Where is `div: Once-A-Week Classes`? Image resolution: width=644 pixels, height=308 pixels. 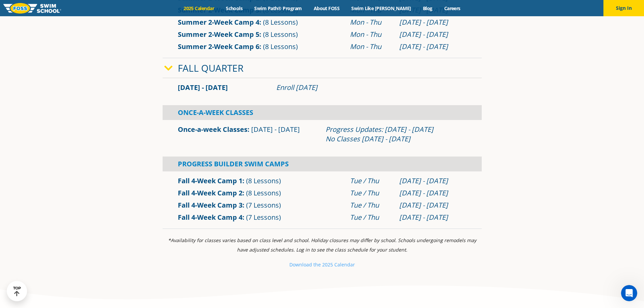
div: Once-A-Week Classes is located at coordinates (322, 113).